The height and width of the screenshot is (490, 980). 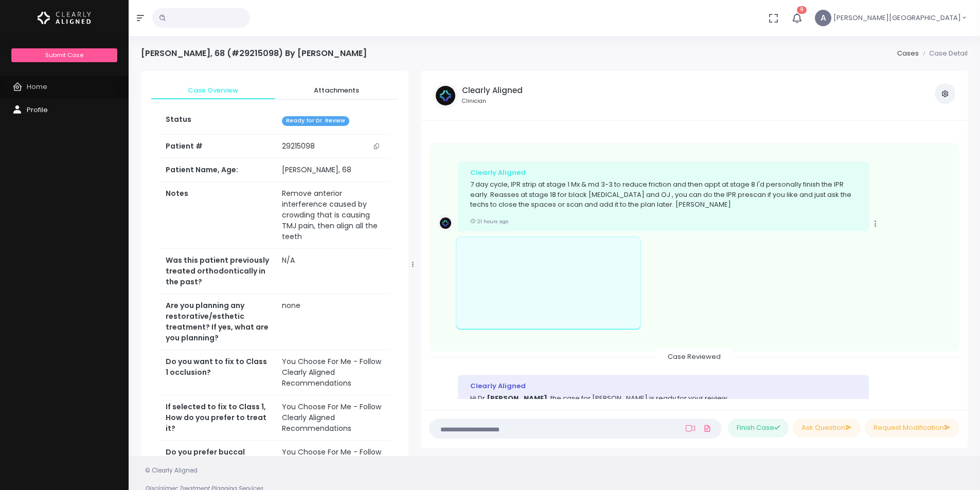 I want to click on small: Clinician, so click(x=492, y=101).